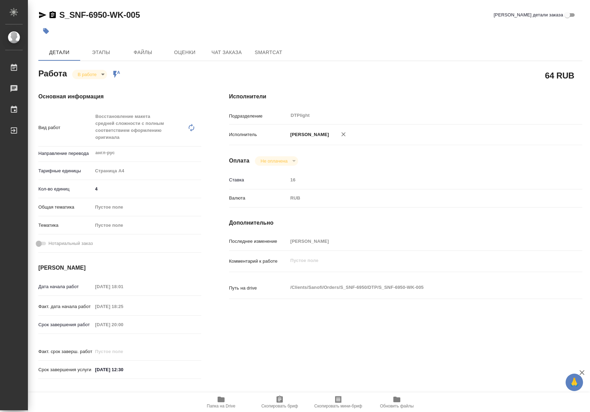  I want to click on p: Общая тематика, so click(66, 207).